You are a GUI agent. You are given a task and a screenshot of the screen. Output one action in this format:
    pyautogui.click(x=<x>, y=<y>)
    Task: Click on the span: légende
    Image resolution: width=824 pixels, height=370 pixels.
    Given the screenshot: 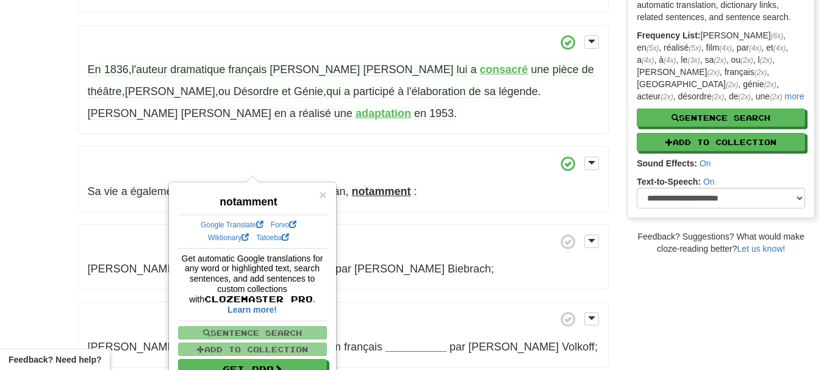 What is the action you would take?
    pyautogui.click(x=519, y=92)
    